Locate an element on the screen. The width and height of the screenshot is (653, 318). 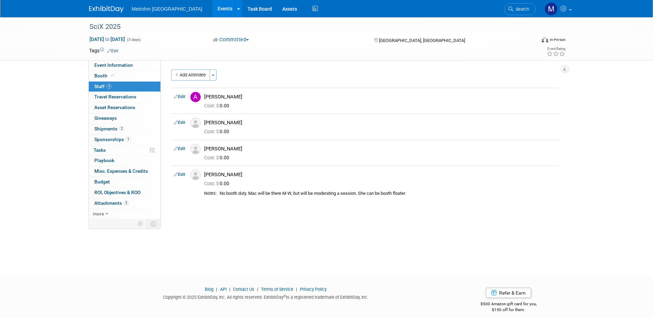
a: Terms of Service is located at coordinates (277, 289).